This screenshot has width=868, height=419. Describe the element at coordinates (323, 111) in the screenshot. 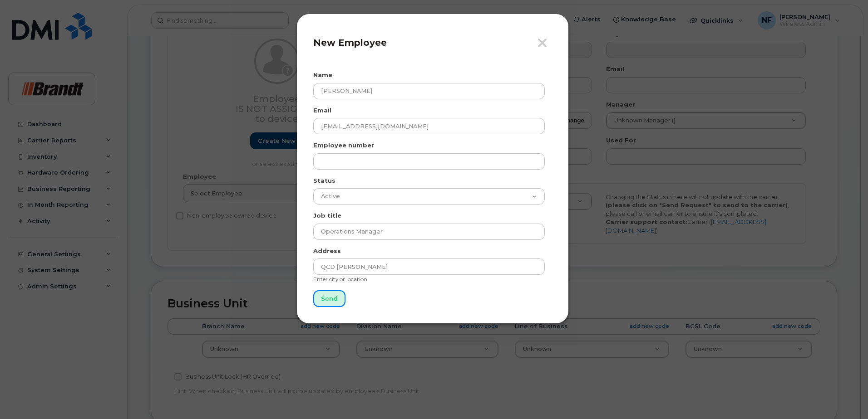

I see `label: Email` at that location.